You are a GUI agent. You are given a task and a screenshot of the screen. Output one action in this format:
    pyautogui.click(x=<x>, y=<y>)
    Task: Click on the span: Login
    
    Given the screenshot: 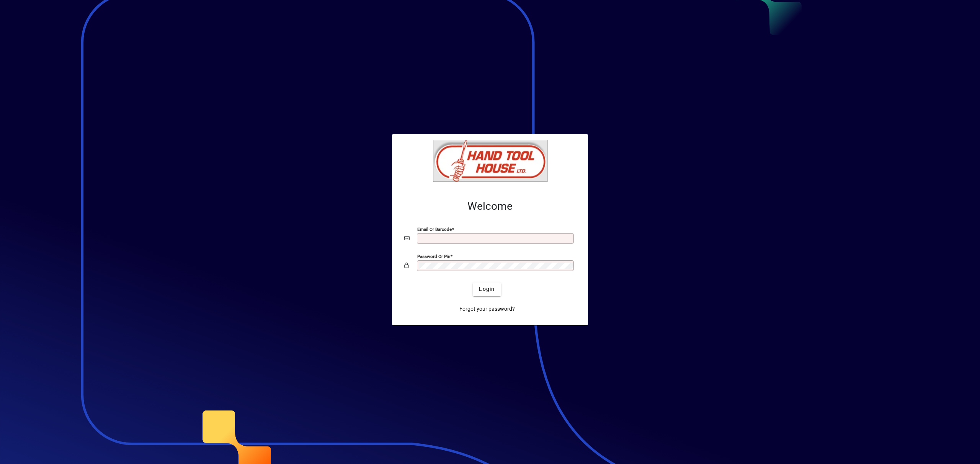 What is the action you would take?
    pyautogui.click(x=487, y=289)
    